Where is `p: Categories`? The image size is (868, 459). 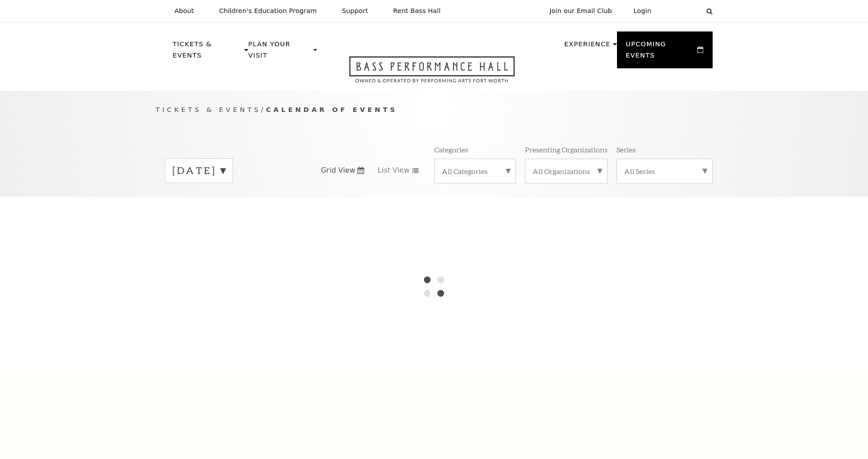 p: Categories is located at coordinates (451, 149).